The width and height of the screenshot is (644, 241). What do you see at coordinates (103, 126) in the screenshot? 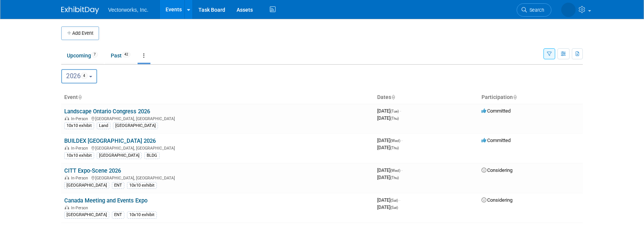
I see `div: Land` at bounding box center [103, 126].